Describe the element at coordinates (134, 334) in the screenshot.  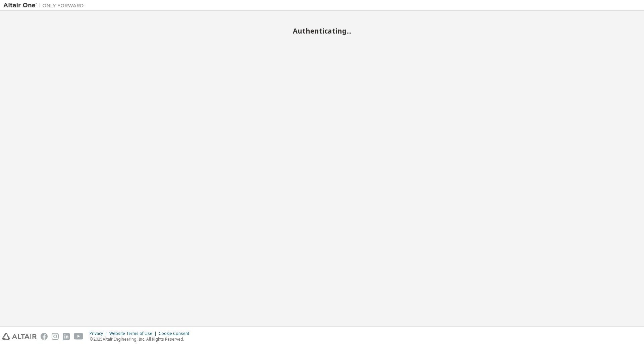
I see `div: Website Terms of Use` at that location.